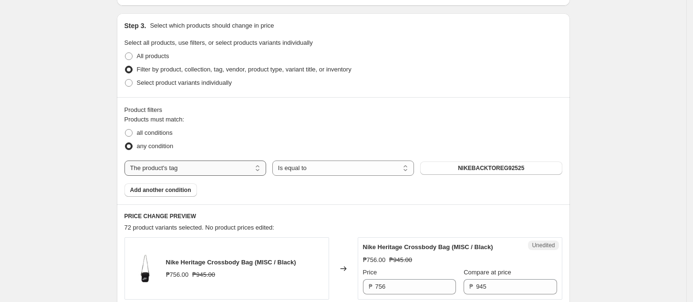  Describe the element at coordinates (153, 56) in the screenshot. I see `span: All products` at that location.